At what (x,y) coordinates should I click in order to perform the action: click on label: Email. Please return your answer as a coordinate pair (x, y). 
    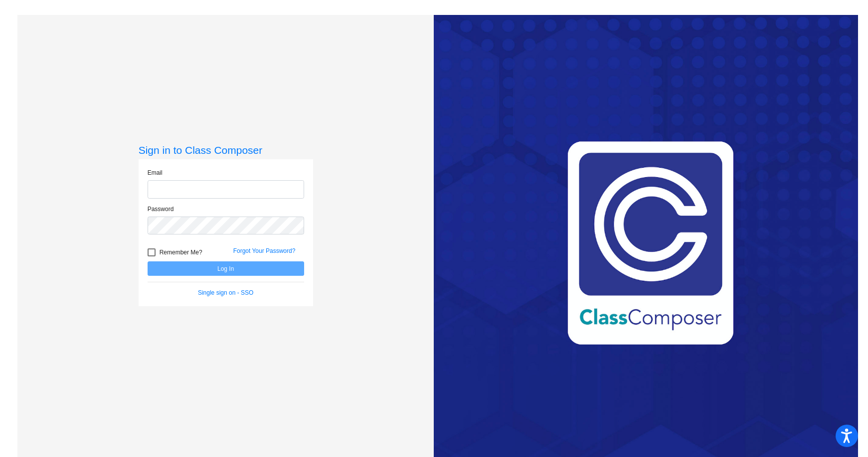
    Looking at the image, I should click on (155, 173).